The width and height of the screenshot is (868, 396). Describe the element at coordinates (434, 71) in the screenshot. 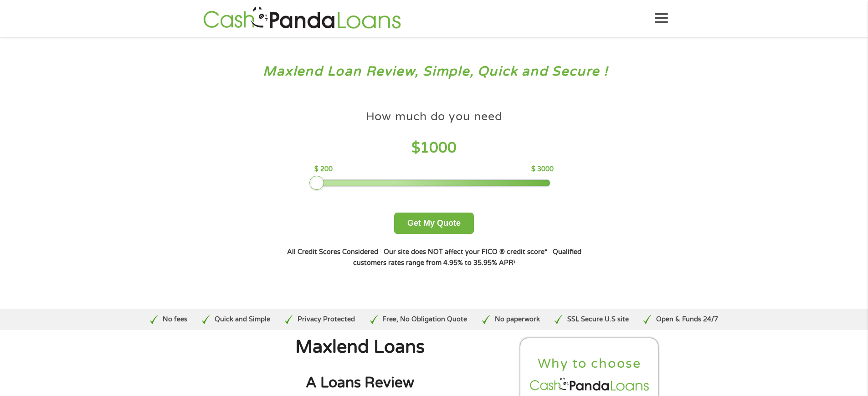

I see `h3: Maxlend Loan Review, Simple, Quick and Secure !` at that location.